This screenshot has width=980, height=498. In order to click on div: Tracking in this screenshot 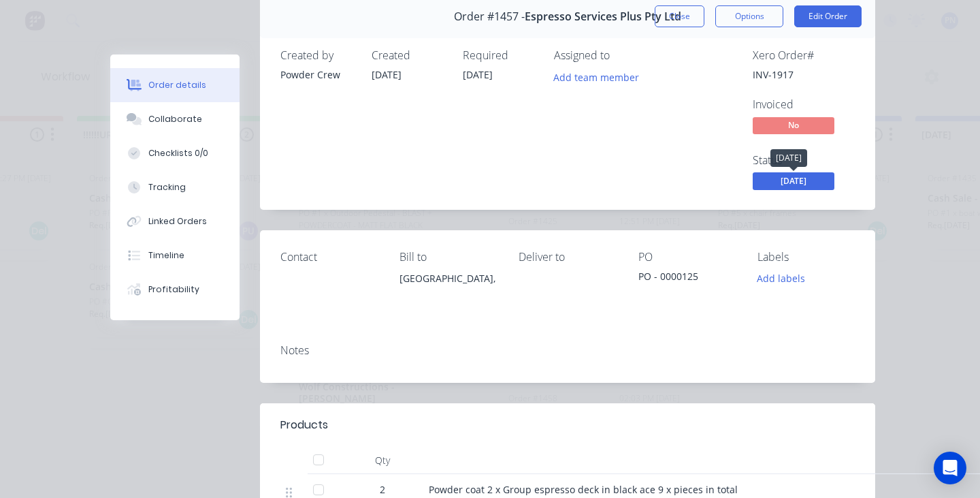, I will do `click(167, 187)`.